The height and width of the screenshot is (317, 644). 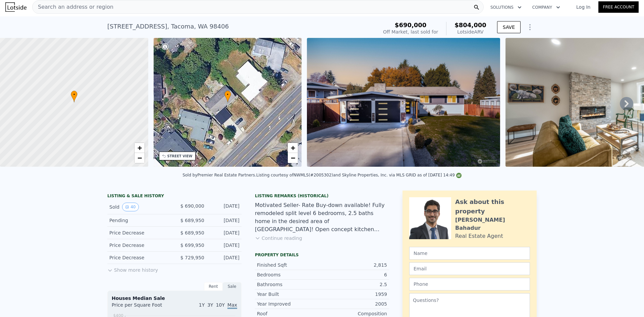 What do you see at coordinates (289, 275) in the screenshot?
I see `div: Bedrooms` at bounding box center [289, 275].